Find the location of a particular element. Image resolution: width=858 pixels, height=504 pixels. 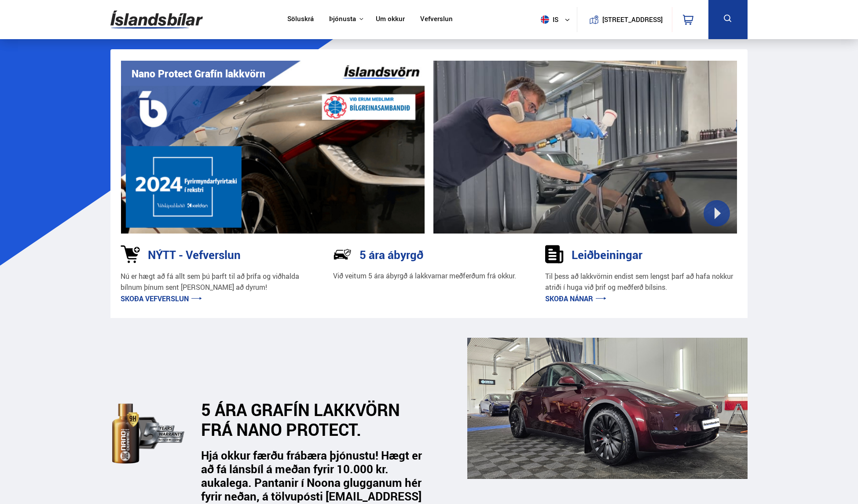

h1: Nano Protect Grafín lakkvörn is located at coordinates (199, 74).